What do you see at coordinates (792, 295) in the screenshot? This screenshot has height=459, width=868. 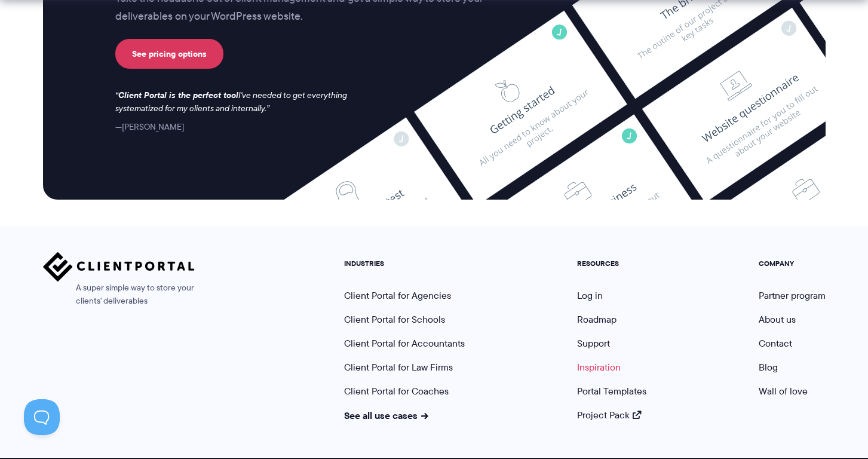 I see `a: Partner program` at bounding box center [792, 295].